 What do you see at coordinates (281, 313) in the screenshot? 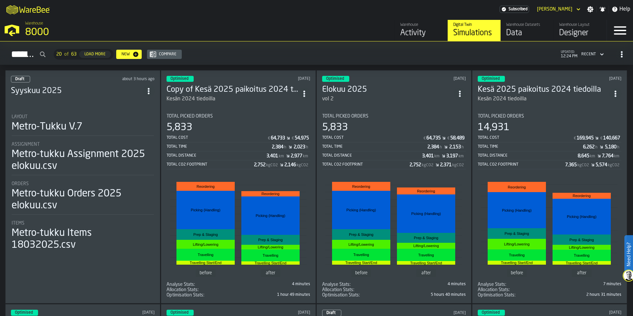
I see `div: Updated: 5/7/2025, 9:30:21 AM Created: 3/20/2025, 10:56:32 AM` at bounding box center [281, 313].